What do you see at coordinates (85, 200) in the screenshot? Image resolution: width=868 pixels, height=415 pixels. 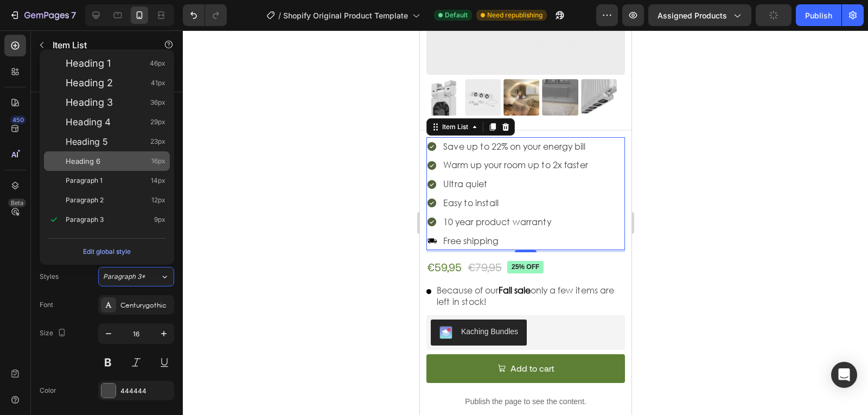 I see `span: Paragraph 2` at bounding box center [85, 200].